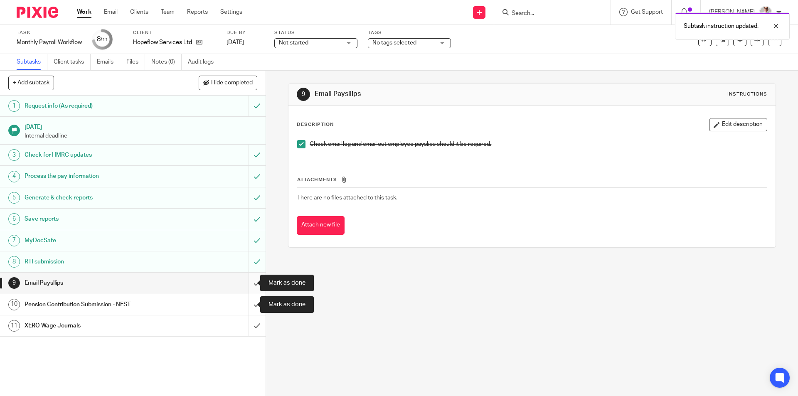  I want to click on div: 5, so click(14, 198).